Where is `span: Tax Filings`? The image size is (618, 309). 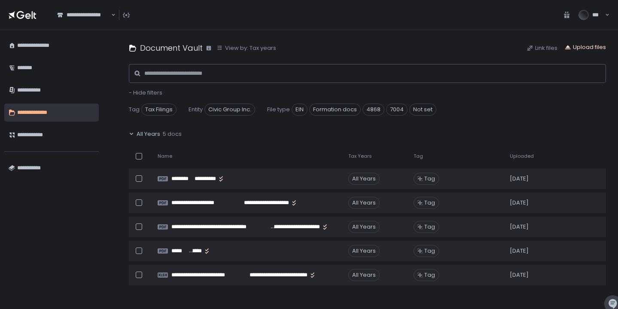
span: Tax Filings is located at coordinates (159, 109).